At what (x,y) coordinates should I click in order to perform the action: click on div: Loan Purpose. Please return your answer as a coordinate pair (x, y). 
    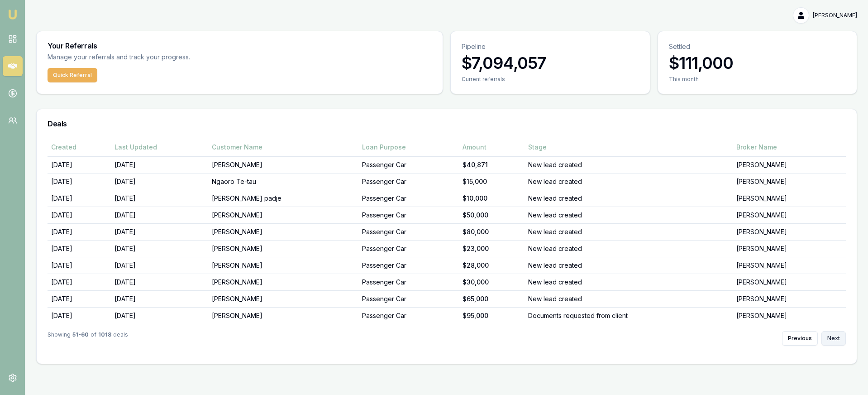
    Looking at the image, I should click on (409, 147).